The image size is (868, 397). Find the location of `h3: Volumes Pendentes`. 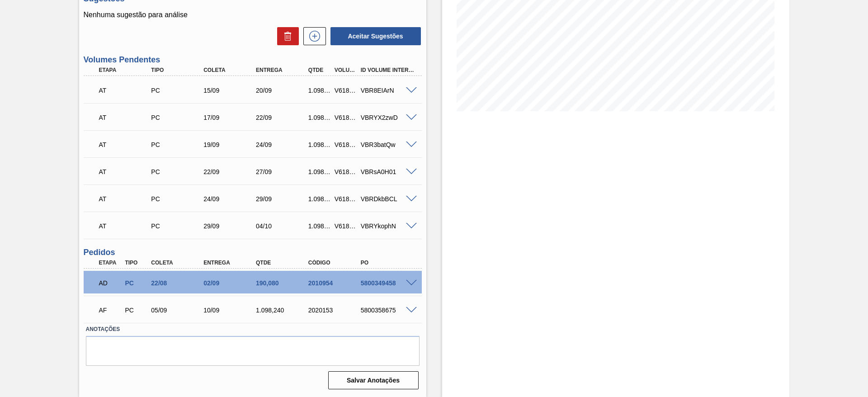

h3: Volumes Pendentes is located at coordinates (253, 59).